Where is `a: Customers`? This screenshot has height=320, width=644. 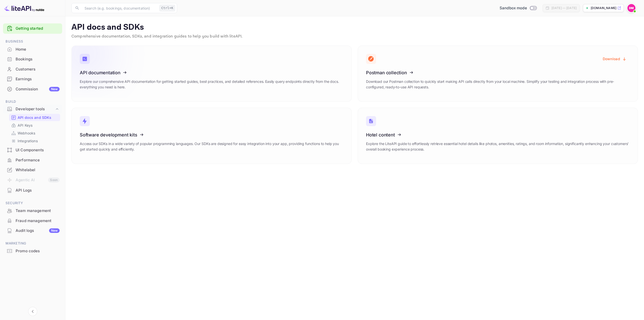 a: Customers is located at coordinates (32, 69).